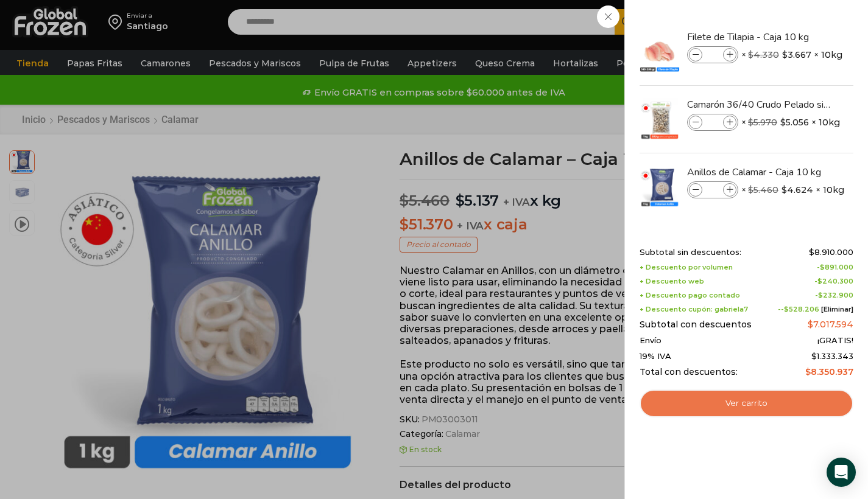 Image resolution: width=868 pixels, height=499 pixels. Describe the element at coordinates (747, 404) in the screenshot. I see `a: Ver carrito` at that location.